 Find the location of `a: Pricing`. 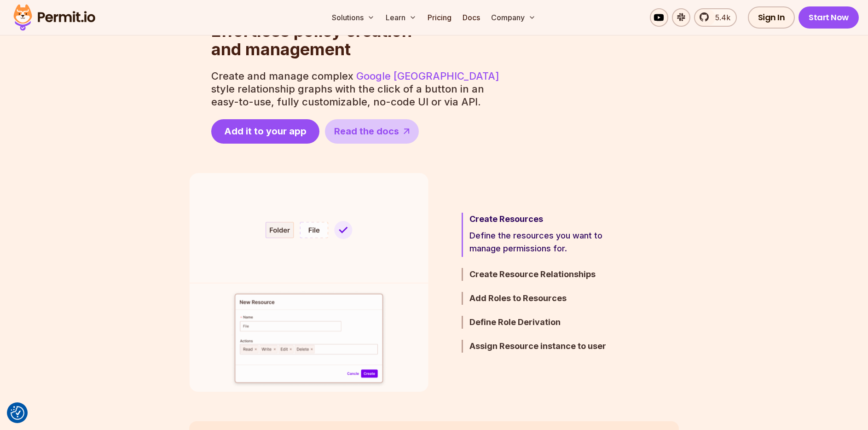

a: Pricing is located at coordinates (439, 18).